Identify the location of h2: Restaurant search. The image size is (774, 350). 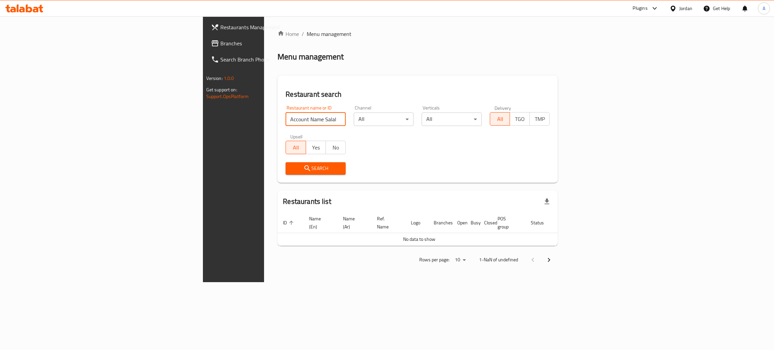
(417, 94).